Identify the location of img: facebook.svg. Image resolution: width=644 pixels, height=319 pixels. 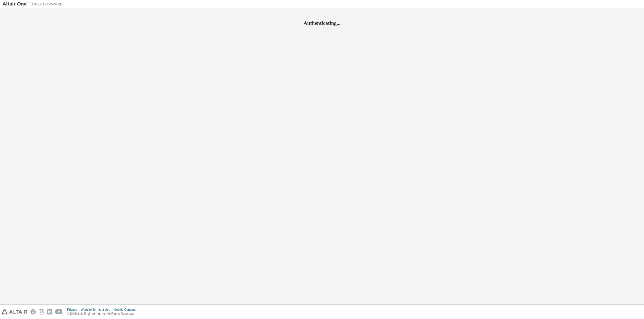
(33, 312).